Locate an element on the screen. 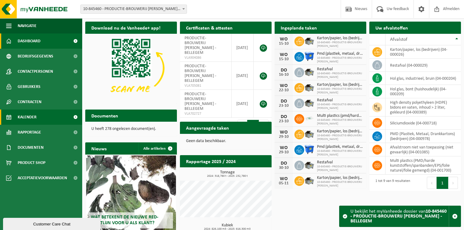  td: siliciumdioxide (04-000718) is located at coordinates (423, 123).